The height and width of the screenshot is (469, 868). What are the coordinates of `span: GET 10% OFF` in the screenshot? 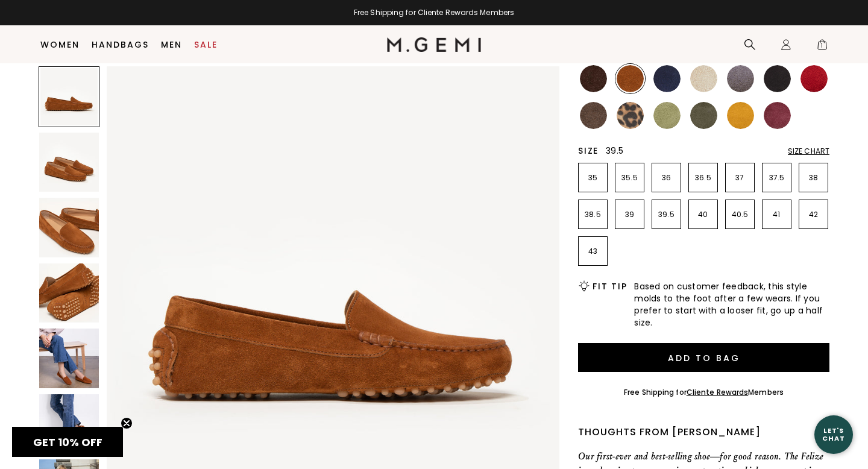 It's located at (67, 442).